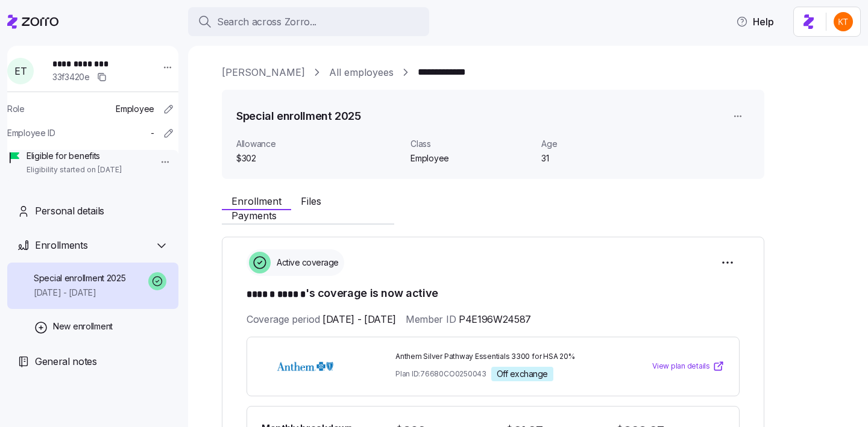 Image resolution: width=868 pixels, height=427 pixels. What do you see at coordinates (80, 279) in the screenshot?
I see `span: Special enrollment 2025` at bounding box center [80, 279].